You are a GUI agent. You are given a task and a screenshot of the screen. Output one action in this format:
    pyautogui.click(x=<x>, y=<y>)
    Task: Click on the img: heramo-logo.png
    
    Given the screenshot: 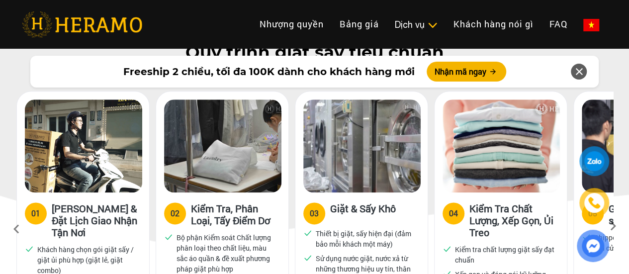 What is the action you would take?
    pyautogui.click(x=82, y=24)
    